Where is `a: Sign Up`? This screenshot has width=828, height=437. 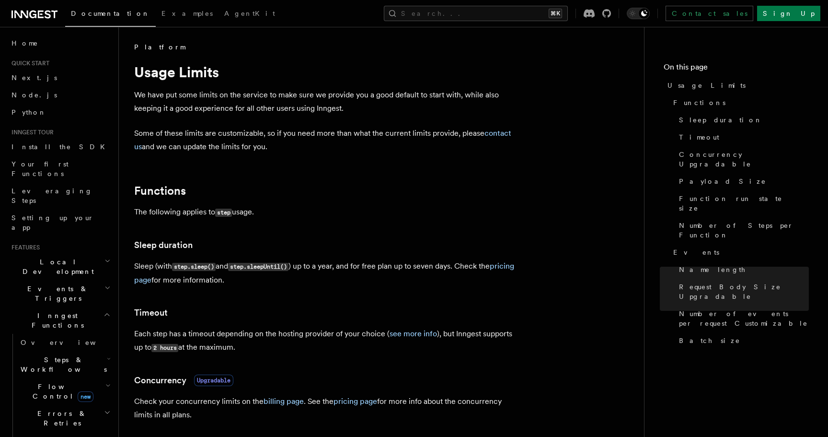 a: Sign Up is located at coordinates (789, 13).